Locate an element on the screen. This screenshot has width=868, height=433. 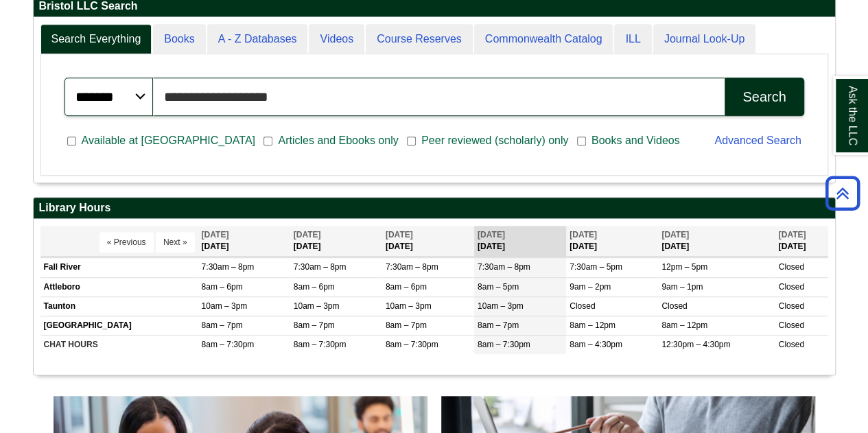
span: 8am – 4:30pm is located at coordinates (596, 344).